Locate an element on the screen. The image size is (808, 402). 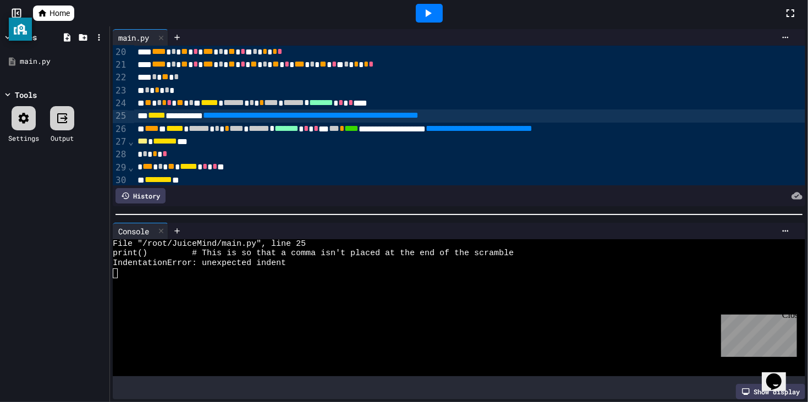
div: 27 is located at coordinates (120, 142).